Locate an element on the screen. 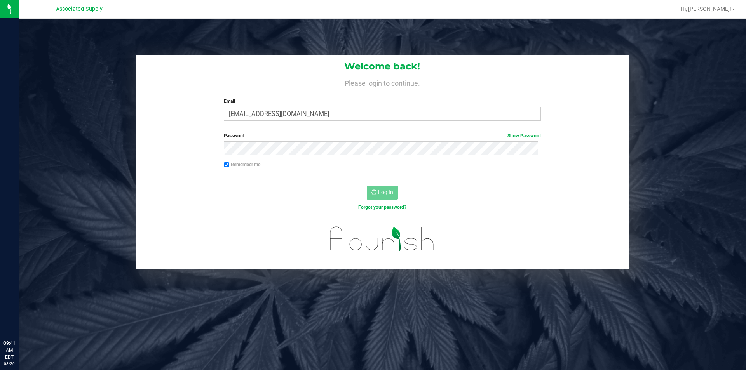  a: Show Password is located at coordinates (524, 136).